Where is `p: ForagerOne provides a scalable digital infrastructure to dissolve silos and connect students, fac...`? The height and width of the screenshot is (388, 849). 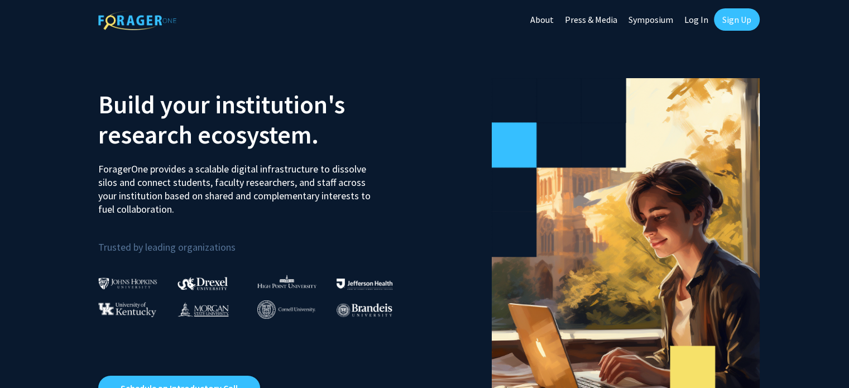
p: ForagerOne provides a scalable digital infrastructure to dissolve silos and connect students, fac... is located at coordinates (238, 185).